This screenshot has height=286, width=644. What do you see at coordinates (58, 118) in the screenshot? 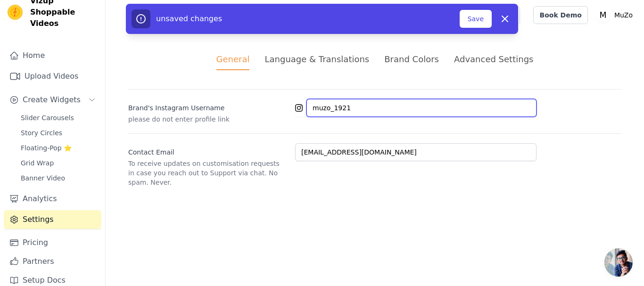
I see `a: Slider Carousels` at bounding box center [58, 118].